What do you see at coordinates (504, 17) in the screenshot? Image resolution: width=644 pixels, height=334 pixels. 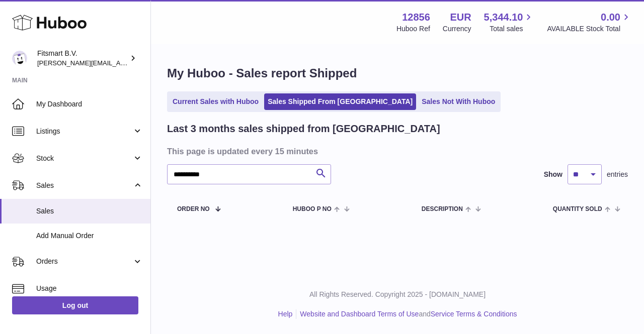 I see `span: 5,344.10` at bounding box center [504, 17].